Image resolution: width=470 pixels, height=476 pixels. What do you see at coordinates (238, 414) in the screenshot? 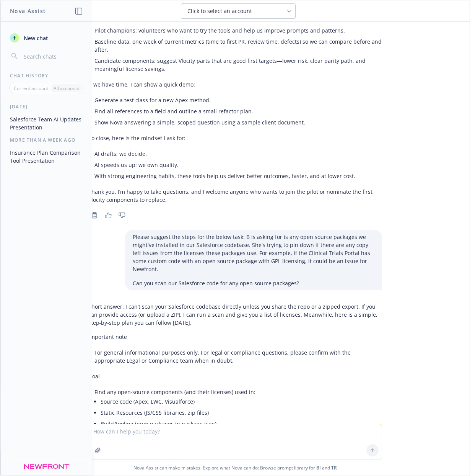
I see `li: Find any open‑source components (and their licenses) used in:` at bounding box center [238, 414].